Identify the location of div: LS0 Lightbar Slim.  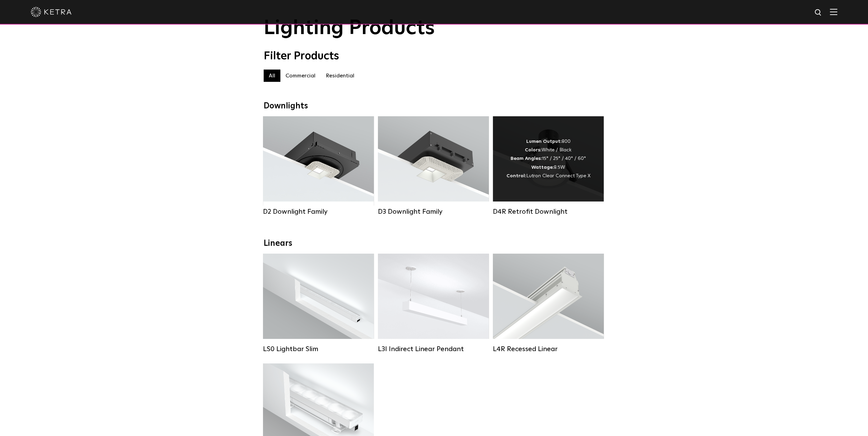
(318, 349).